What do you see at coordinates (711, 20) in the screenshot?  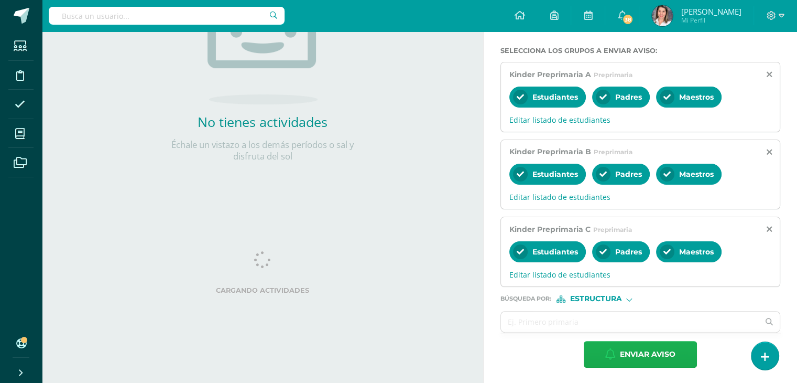 I see `span: Mi Perfil` at bounding box center [711, 20].